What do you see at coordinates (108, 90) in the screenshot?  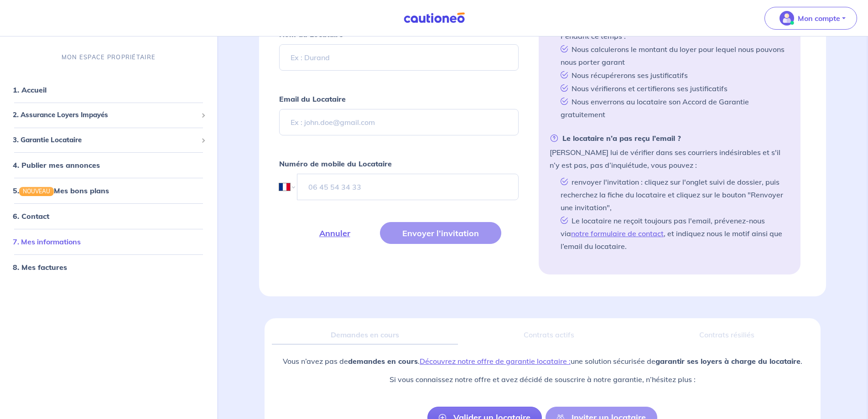 I see `div: 1. Accueil` at bounding box center [108, 90].